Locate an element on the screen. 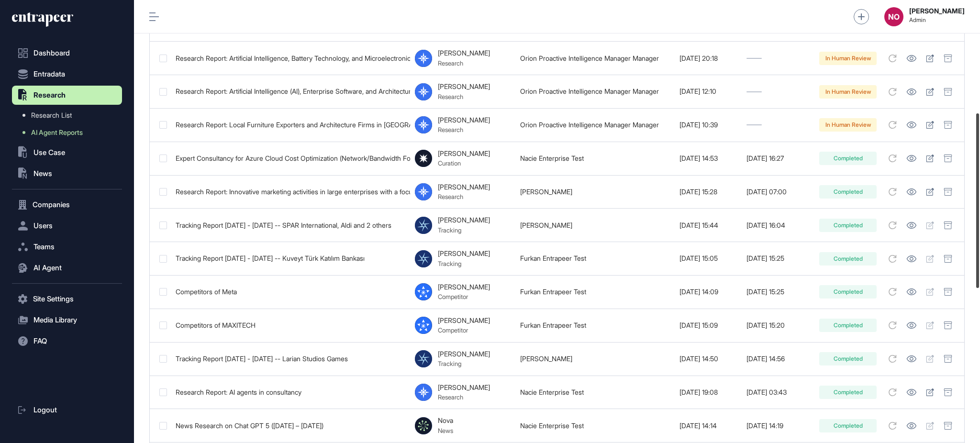 The width and height of the screenshot is (980, 443). a: Dashboard is located at coordinates (67, 53).